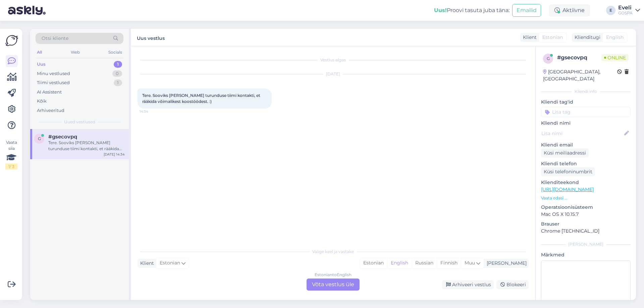 The width and height of the screenshot is (644, 308). What do you see at coordinates (629, 10) in the screenshot?
I see `a: EveliGOSPA` at bounding box center [629, 10].